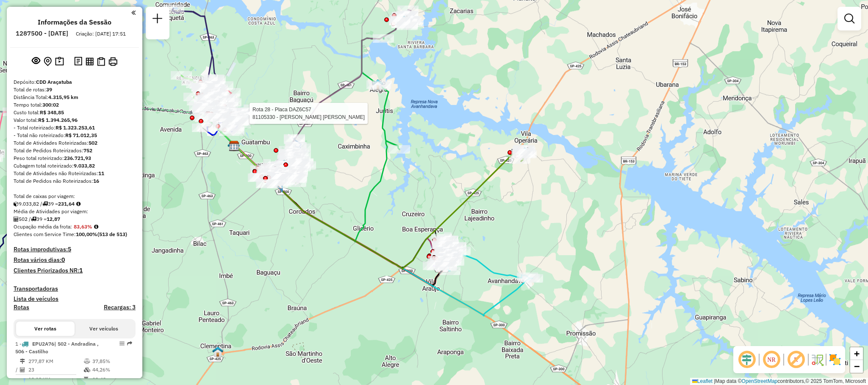  What do you see at coordinates (75, 98) in the screenshot?
I see `div: Distância Total:` at bounding box center [75, 98].